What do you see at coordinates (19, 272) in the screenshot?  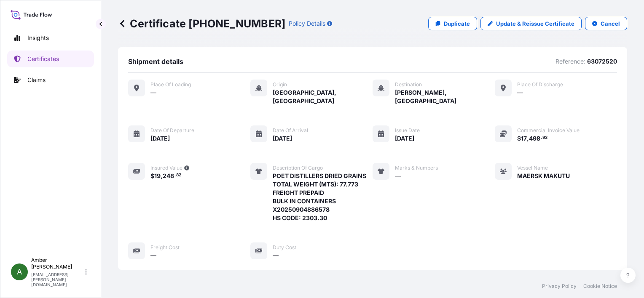 I see `span: A` at bounding box center [19, 272].